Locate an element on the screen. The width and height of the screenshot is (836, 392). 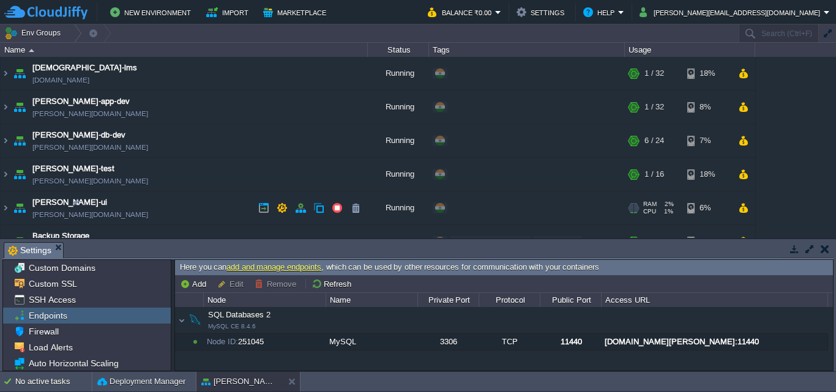
span: Custom SSL is located at coordinates (53, 284).